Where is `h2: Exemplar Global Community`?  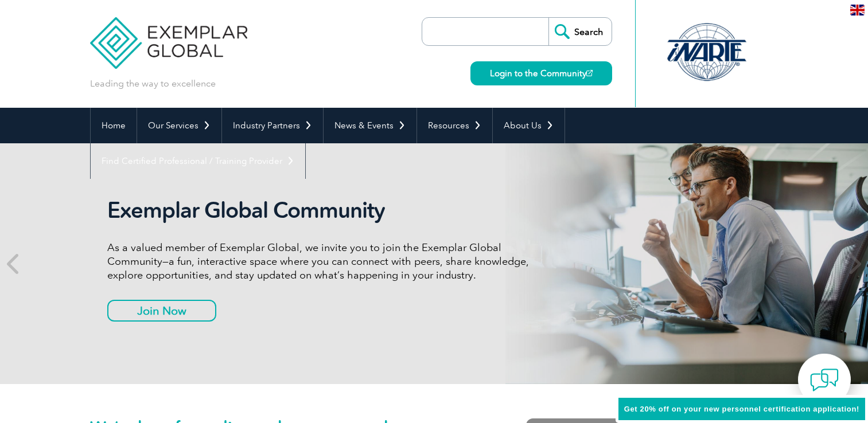
h2: Exemplar Global Community is located at coordinates (323, 210).